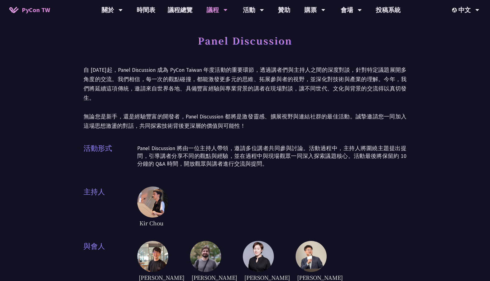 This screenshot has height=281, width=490. I want to click on span: 活動形式, so click(110, 158).